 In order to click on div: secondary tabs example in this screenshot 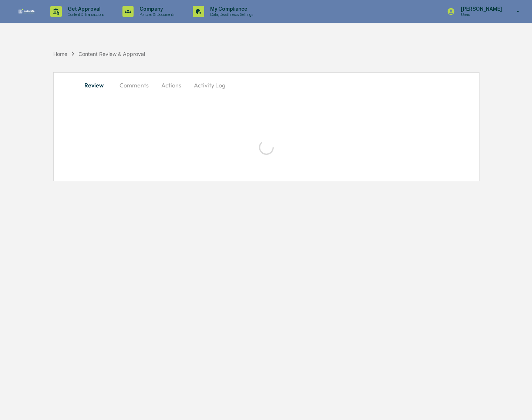, I will do `click(266, 85)`.